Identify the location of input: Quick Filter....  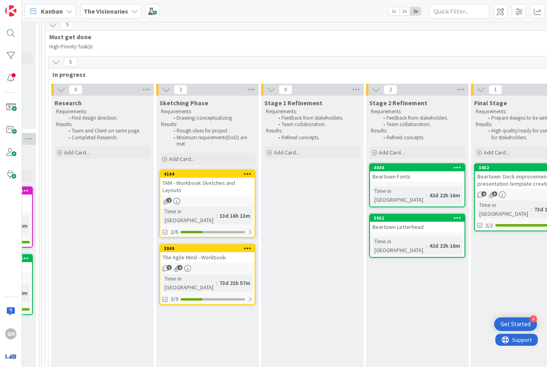
(459, 11).